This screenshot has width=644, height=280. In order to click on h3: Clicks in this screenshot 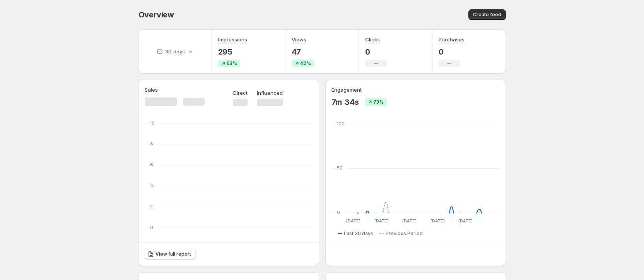, I will do `click(372, 39)`.